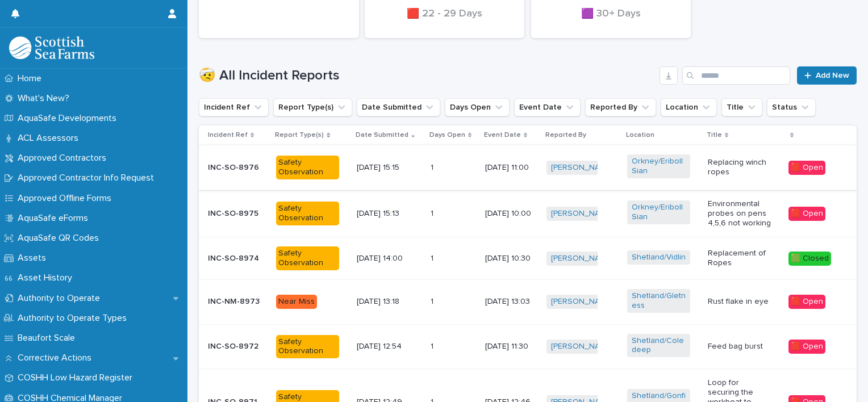  What do you see at coordinates (736, 76) in the screenshot?
I see `div: Search` at bounding box center [736, 76].